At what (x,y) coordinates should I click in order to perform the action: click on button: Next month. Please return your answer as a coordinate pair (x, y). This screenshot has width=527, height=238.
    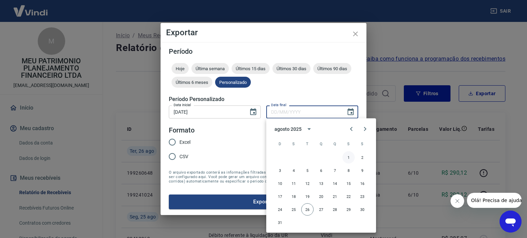
    Looking at the image, I should click on (365, 129).